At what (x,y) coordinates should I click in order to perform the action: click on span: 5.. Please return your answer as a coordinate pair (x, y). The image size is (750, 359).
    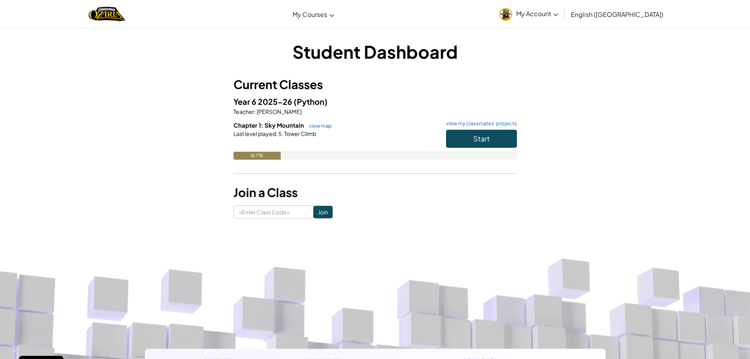
    Looking at the image, I should click on (280, 133).